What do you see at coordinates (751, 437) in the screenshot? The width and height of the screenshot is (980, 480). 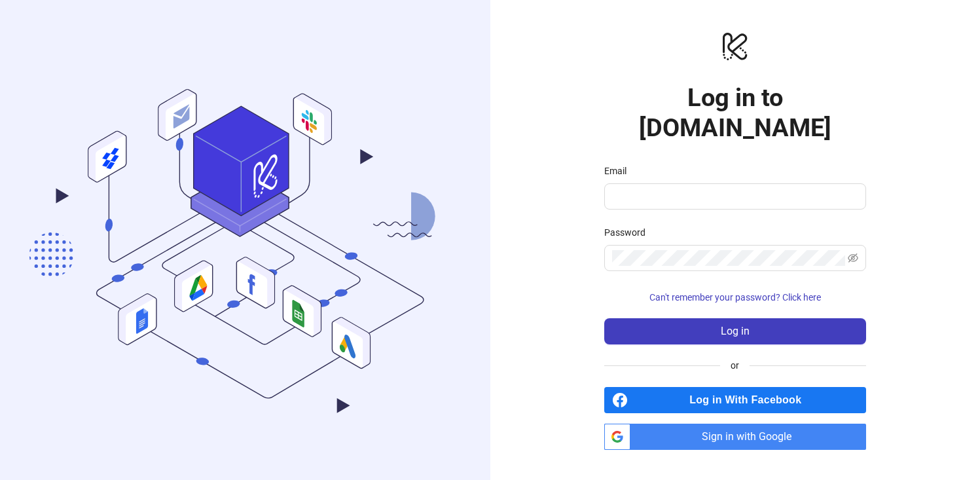 I see `span: Sign in with Google` at bounding box center [751, 437].